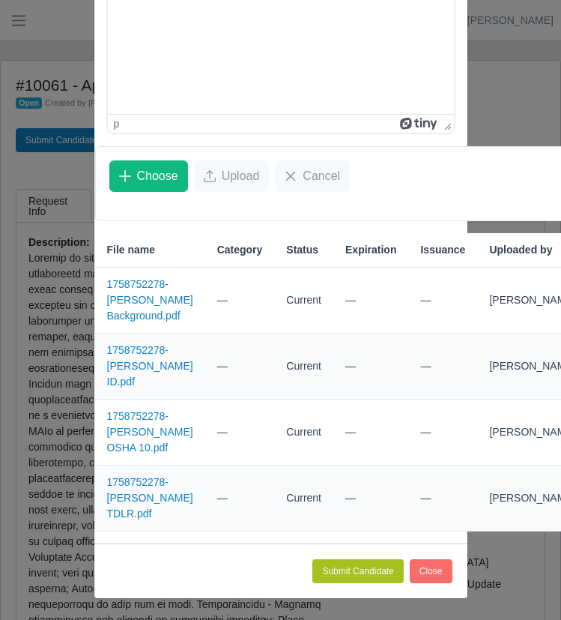 The width and height of the screenshot is (561, 620). What do you see at coordinates (419, 124) in the screenshot?
I see `a: Powered by Tiny` at bounding box center [419, 124].